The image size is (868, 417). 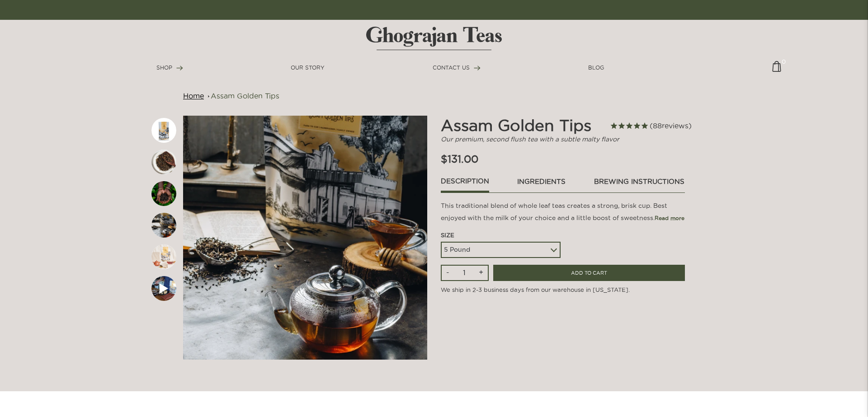 I want to click on a: ingredients, so click(x=541, y=184).